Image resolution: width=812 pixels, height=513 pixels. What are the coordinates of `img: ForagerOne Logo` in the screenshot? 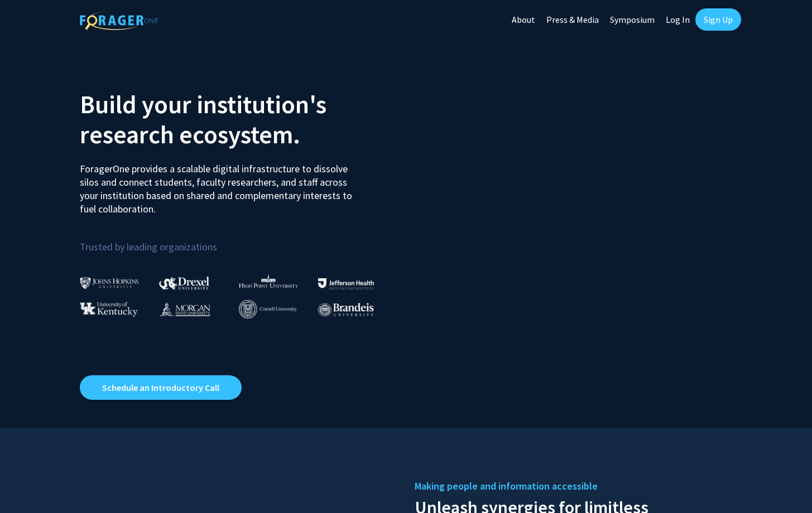 It's located at (119, 20).